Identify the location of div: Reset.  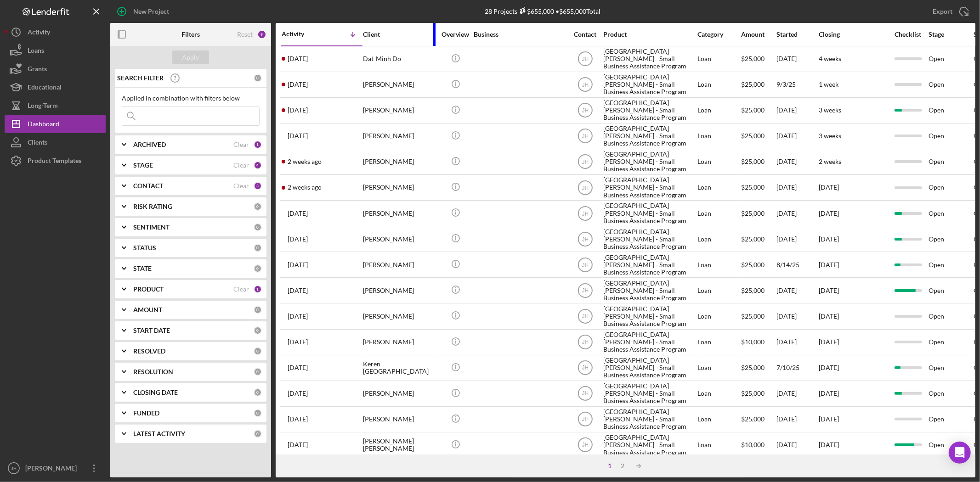
(245, 34).